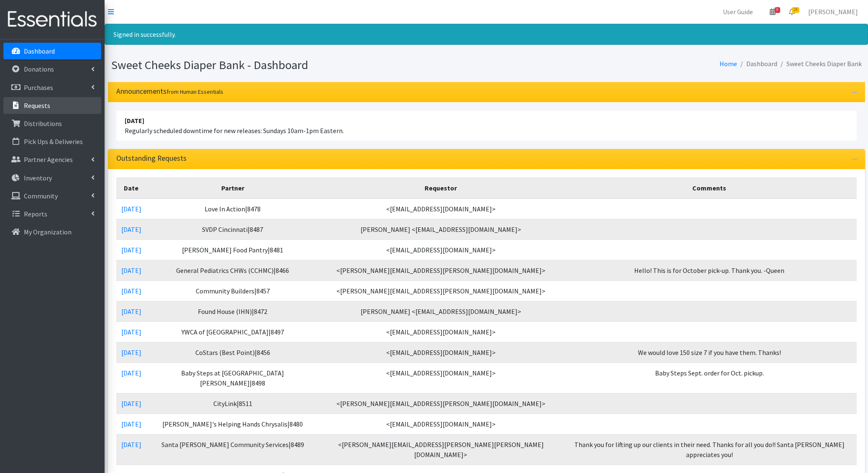 This screenshot has width=868, height=473. What do you see at coordinates (53, 214) in the screenshot?
I see `a: Reports` at bounding box center [53, 214].